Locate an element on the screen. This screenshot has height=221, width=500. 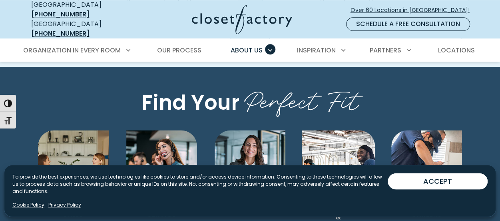
span: Inspiration is located at coordinates (316, 50).